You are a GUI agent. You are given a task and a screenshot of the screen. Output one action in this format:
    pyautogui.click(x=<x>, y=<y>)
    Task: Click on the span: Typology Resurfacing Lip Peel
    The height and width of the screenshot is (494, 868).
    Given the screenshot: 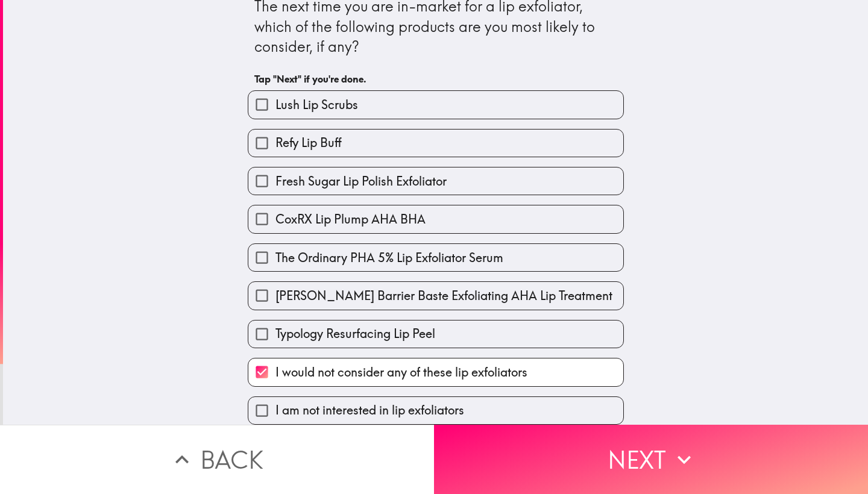 What is the action you would take?
    pyautogui.click(x=355, y=333)
    